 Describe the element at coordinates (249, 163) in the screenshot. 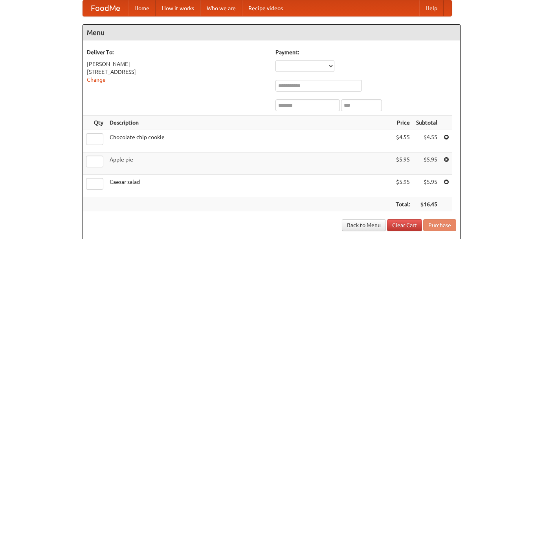

I see `td: Apple pie` at that location.